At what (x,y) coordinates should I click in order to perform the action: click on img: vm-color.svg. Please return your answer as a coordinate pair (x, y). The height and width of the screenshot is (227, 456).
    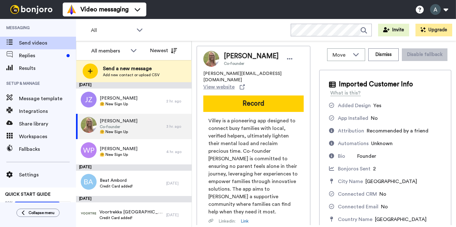
    Looking at the image, I should click on (72, 9).